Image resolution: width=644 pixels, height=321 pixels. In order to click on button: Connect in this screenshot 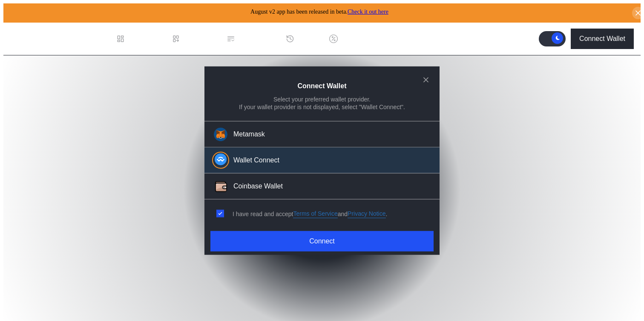, I will do `click(322, 241)`.